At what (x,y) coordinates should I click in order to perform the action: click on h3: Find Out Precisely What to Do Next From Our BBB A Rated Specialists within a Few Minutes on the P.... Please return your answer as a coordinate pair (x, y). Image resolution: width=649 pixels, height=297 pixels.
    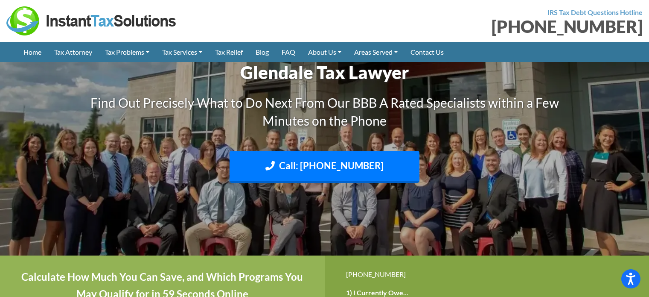
    Looking at the image, I should click on (325, 111).